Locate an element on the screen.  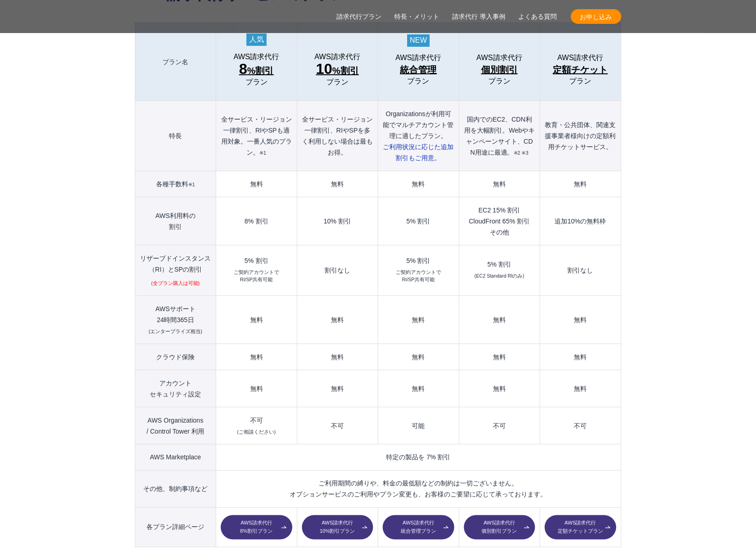
th: AWSサポート 24時間365日 is located at coordinates (175, 320).